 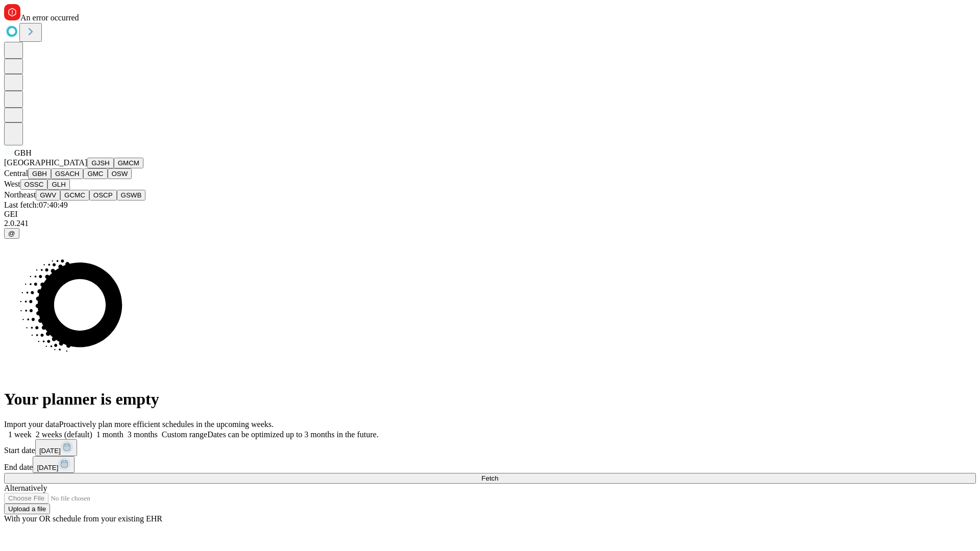 I want to click on span: Proactively plan more efficient schedules in the upcoming weeks., so click(x=167, y=424).